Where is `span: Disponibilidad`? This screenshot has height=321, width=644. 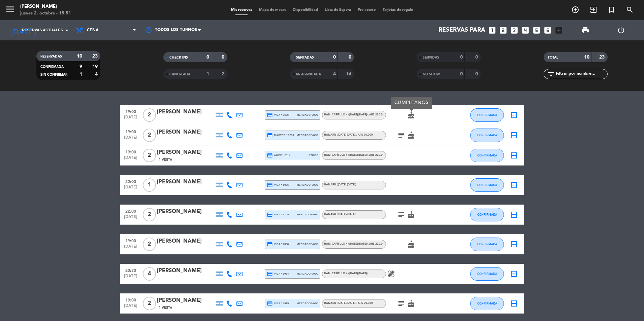
span: Disponibilidad is located at coordinates (305, 10).